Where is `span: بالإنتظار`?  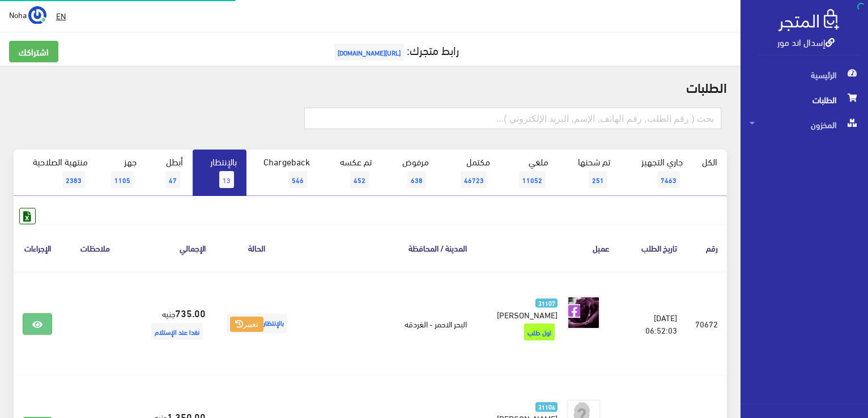
span: بالإنتظار is located at coordinates (257, 323).